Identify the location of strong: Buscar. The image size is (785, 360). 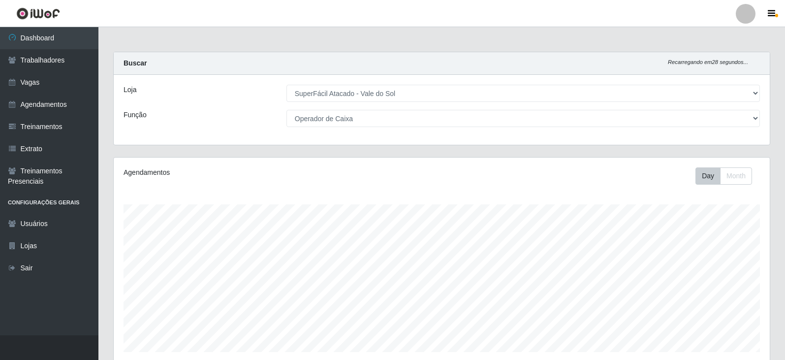
(135, 63).